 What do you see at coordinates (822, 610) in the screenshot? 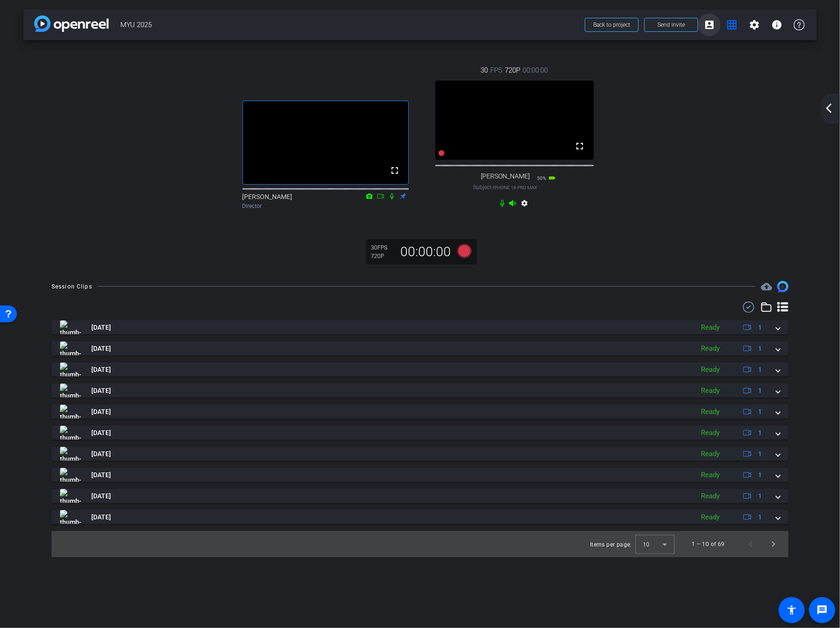
I see `mat-icon: message` at bounding box center [822, 610].